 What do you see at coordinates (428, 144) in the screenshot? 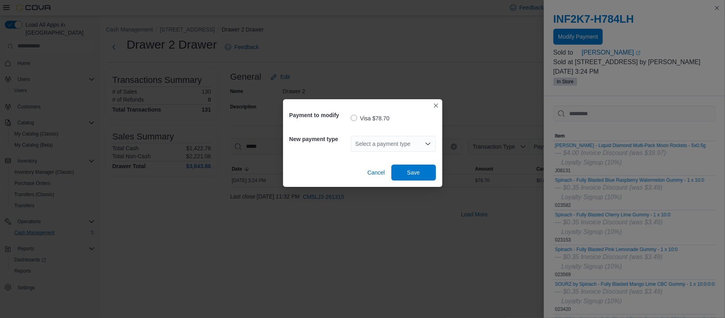
I see `button: Open list of options` at bounding box center [428, 144].